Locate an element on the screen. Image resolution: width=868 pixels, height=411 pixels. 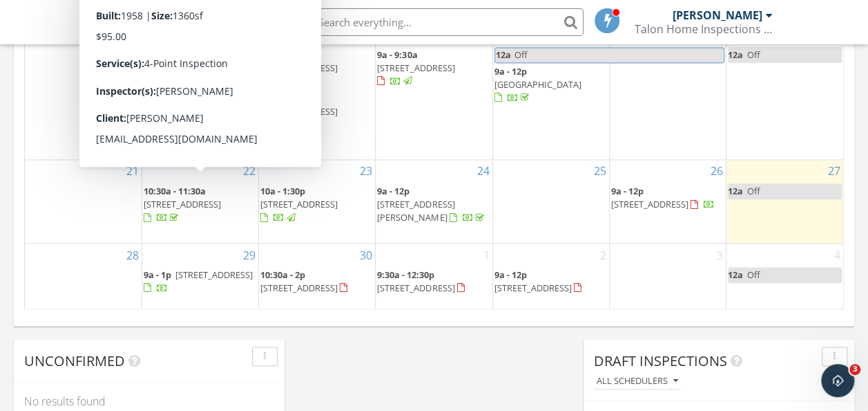
span: 10:30a - 11:30a is located at coordinates (175, 191).